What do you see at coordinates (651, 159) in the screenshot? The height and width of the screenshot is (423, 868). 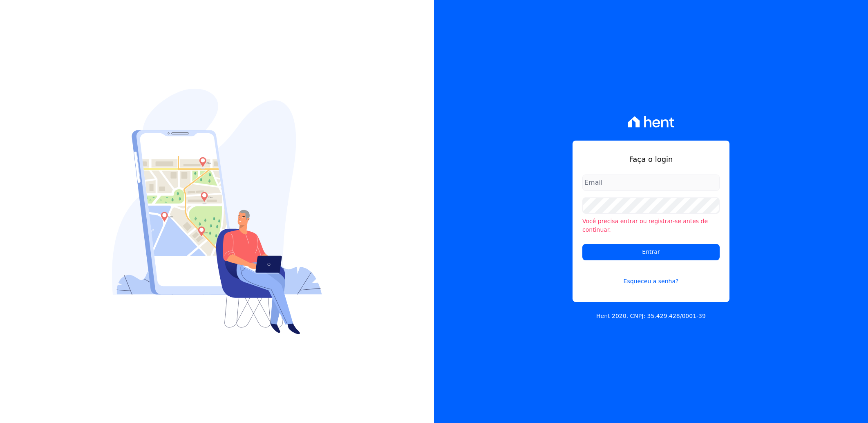 I see `h1: Faça o login` at bounding box center [651, 159].